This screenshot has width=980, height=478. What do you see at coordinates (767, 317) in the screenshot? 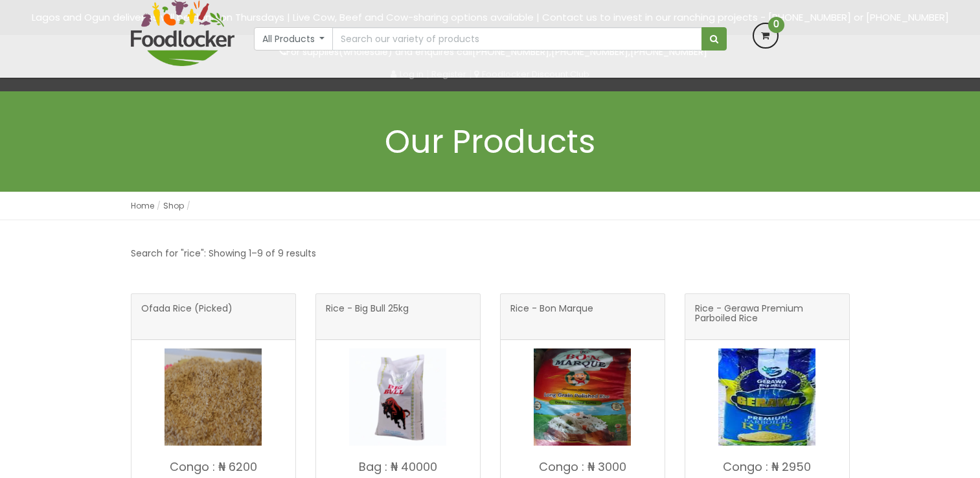
I see `span: Rice - Gerawa Premium Parboiled Rice` at bounding box center [767, 317].